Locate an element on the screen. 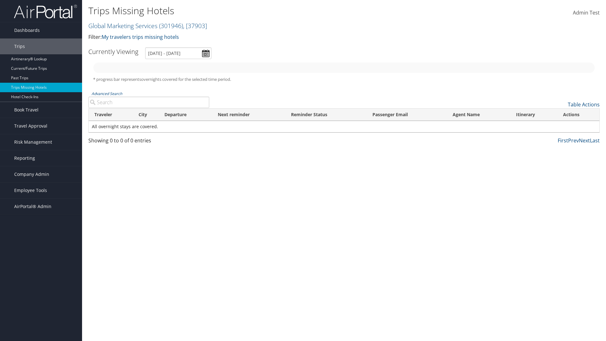 Image resolution: width=606 pixels, height=341 pixels. div: Showing 0 to 0 of 0 entries is located at coordinates (149, 142).